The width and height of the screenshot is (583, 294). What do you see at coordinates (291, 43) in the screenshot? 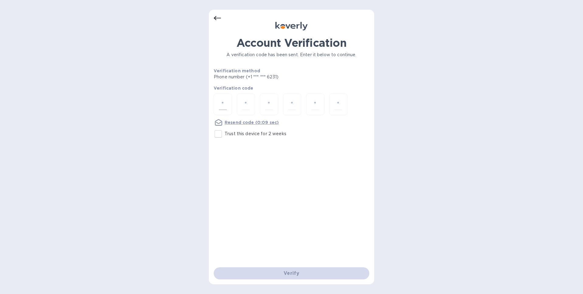
I see `h1: Account Verification` at bounding box center [291, 43].